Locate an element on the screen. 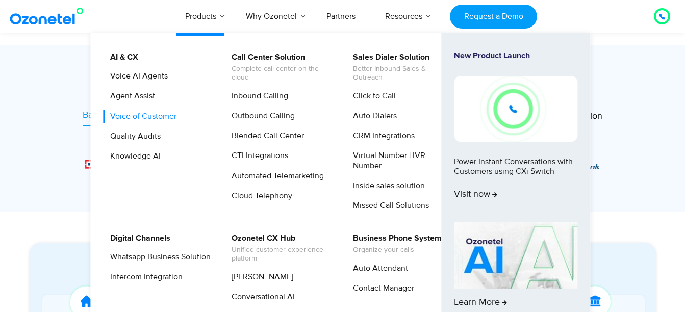  a: Conversational AI is located at coordinates (261, 297).